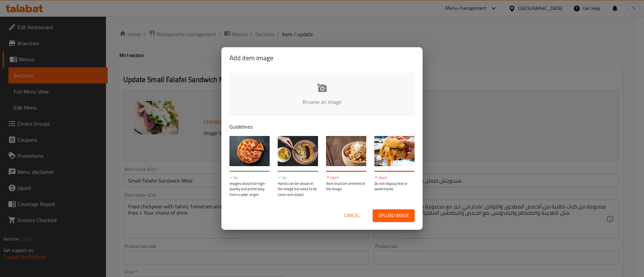  What do you see at coordinates (393, 215) in the screenshot?
I see `button: Upload image` at bounding box center [393, 215].